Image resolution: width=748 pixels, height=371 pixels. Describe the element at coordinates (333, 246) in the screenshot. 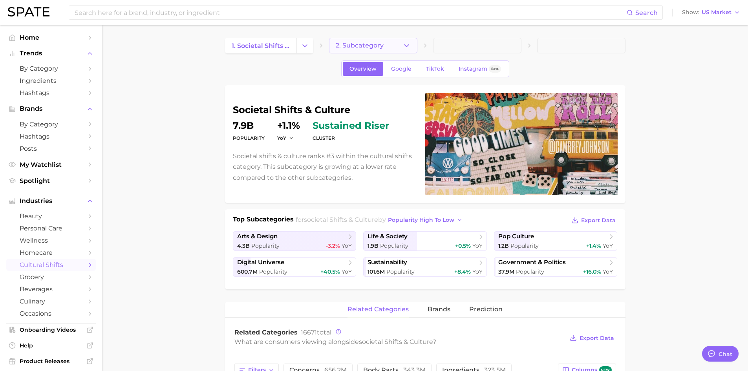

I see `span: -3.2%` at that location.